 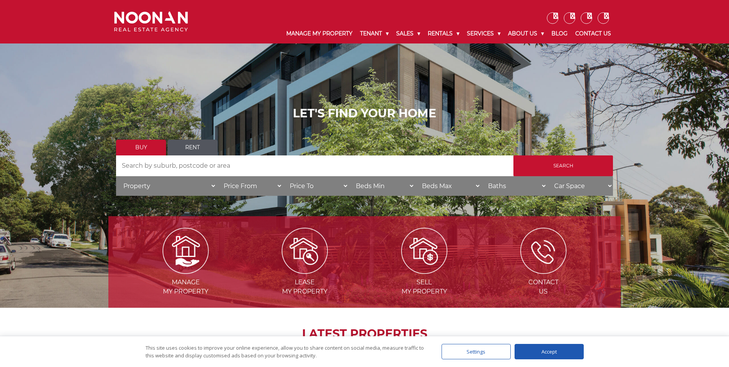 What do you see at coordinates (543, 271) in the screenshot?
I see `a: ICONS ContactUs` at bounding box center [543, 271].